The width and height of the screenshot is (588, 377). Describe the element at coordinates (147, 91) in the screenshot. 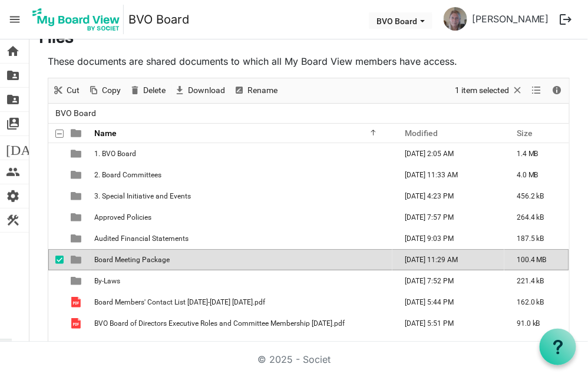

I see `div: Delete` at that location.